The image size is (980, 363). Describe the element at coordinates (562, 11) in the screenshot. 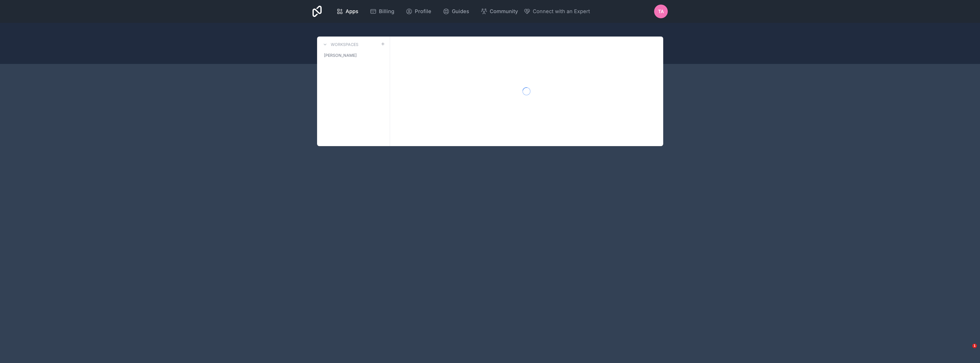

I see `span: Connect with an Expert` at that location.